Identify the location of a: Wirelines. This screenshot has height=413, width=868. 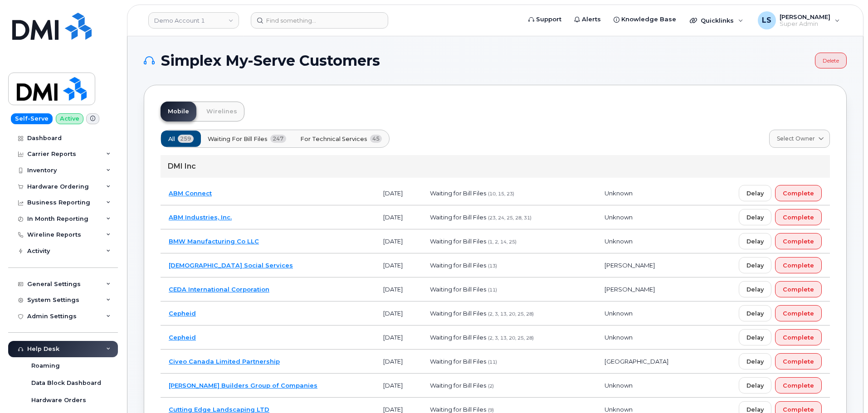
(222, 112).